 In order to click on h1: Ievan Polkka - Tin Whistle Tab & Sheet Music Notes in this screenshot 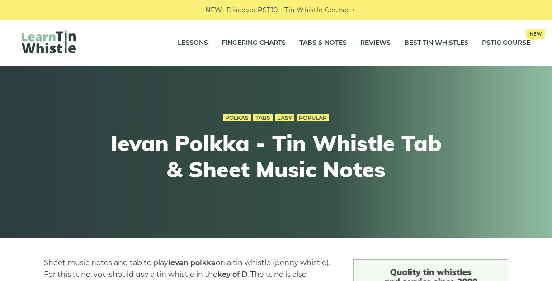, I will do `click(276, 156)`.